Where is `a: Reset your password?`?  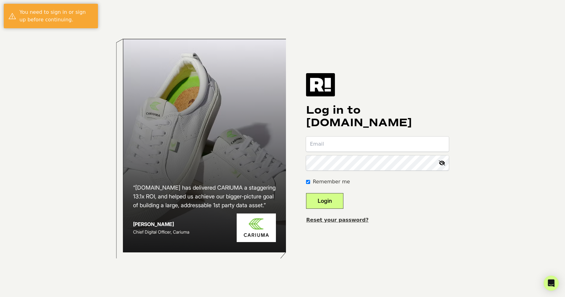 a: Reset your password? is located at coordinates (337, 220).